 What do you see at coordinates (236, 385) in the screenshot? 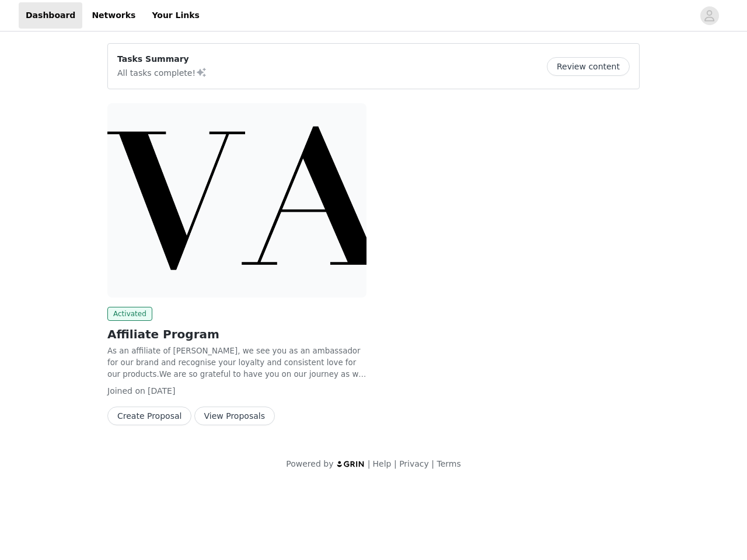
I see `span: We are so grateful to have you on our journey as we become to go-to brand from leggings, denim & ...` at bounding box center [236, 385].